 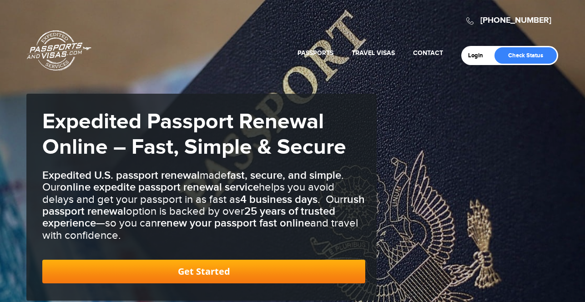 What do you see at coordinates (279, 199) in the screenshot?
I see `b: 4 business days` at bounding box center [279, 199].